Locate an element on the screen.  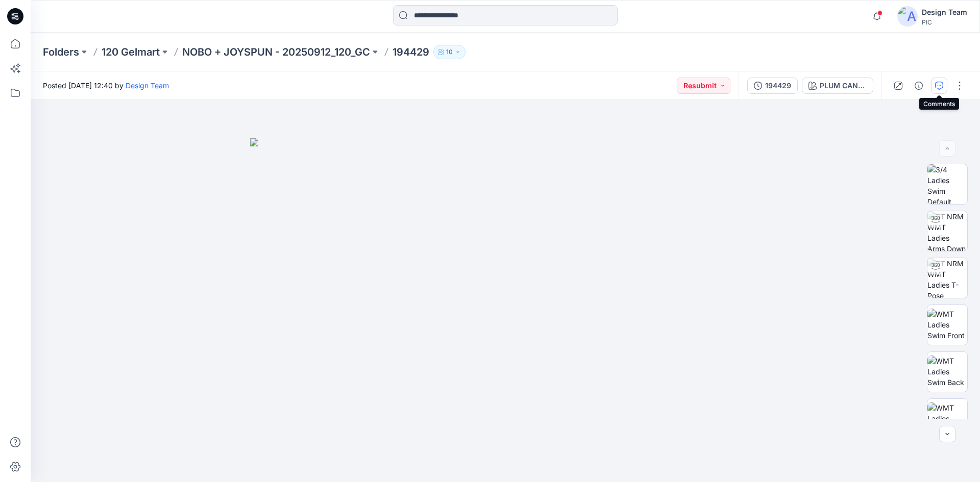
div: Design Team is located at coordinates (944, 13).